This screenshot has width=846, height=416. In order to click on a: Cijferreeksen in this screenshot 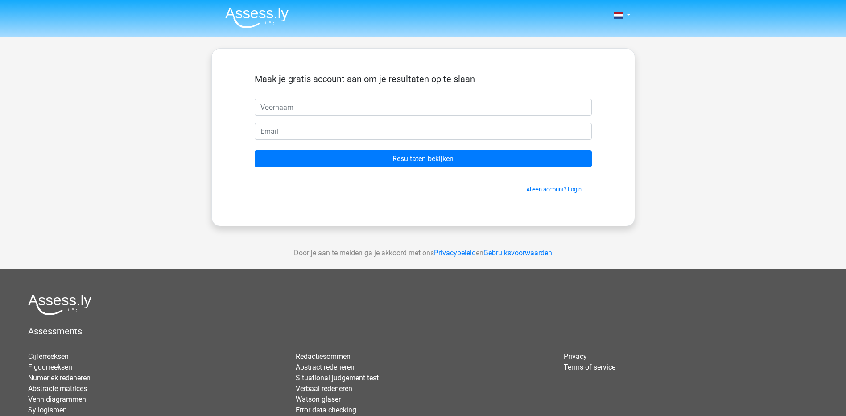, I will do `click(48, 356)`.